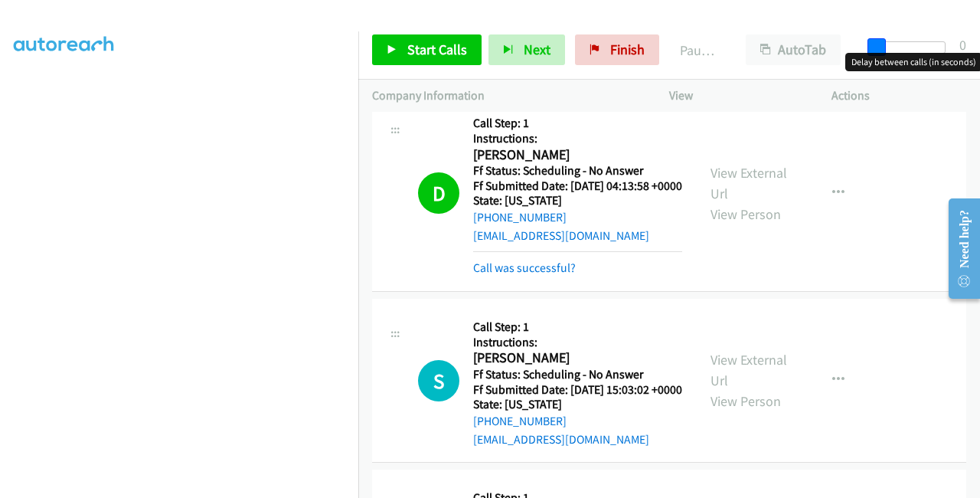  Describe the element at coordinates (28, 51) in the screenshot. I see `div: Need help?` at that location.